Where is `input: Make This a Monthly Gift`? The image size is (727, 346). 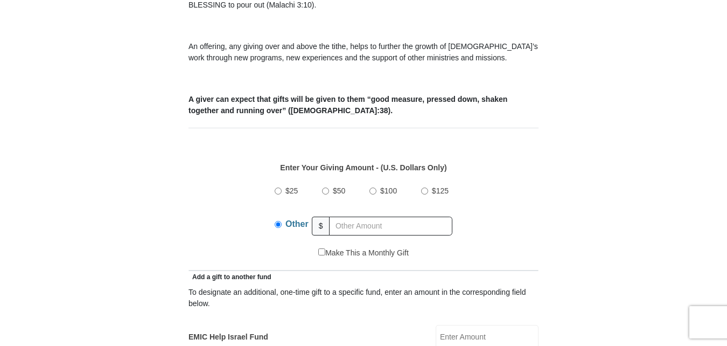 input: Make This a Monthly Gift is located at coordinates (322, 252).